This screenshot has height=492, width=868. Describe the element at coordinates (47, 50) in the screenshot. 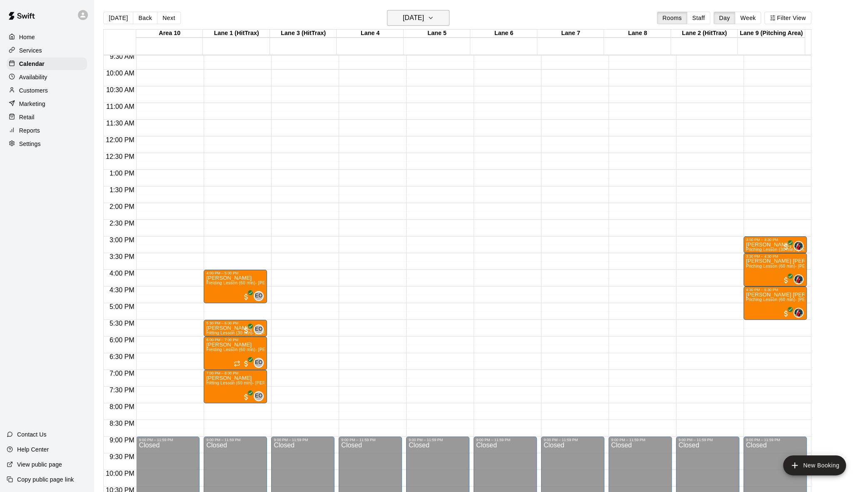

I see `a: Services` at that location.